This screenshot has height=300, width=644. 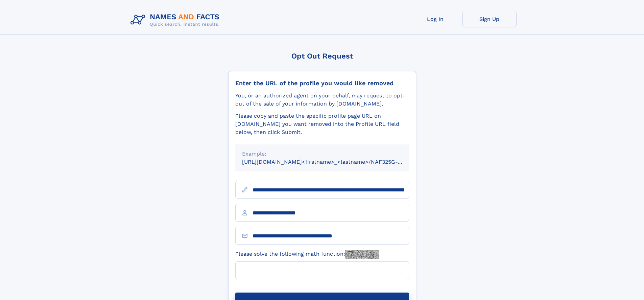 I want to click on div: Enter the URL of the profile you would like removed, so click(x=322, y=83).